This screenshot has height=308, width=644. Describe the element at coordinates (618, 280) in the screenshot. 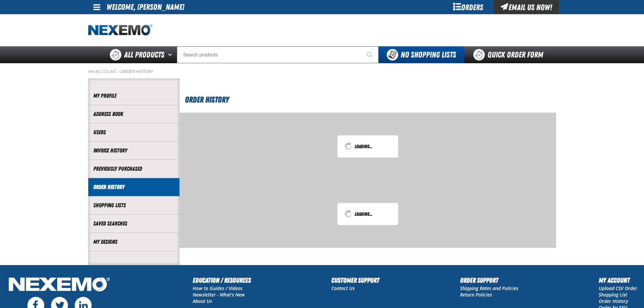

I see `h2: My Account` at that location.